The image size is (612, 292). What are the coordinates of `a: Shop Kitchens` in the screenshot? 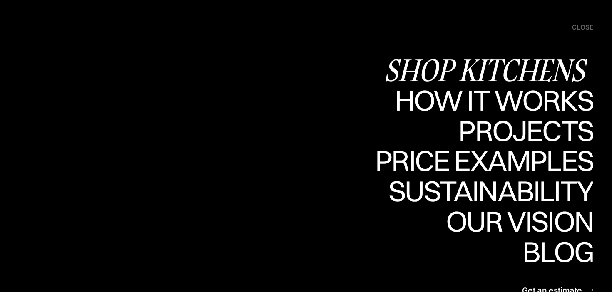 It's located at (489, 70).